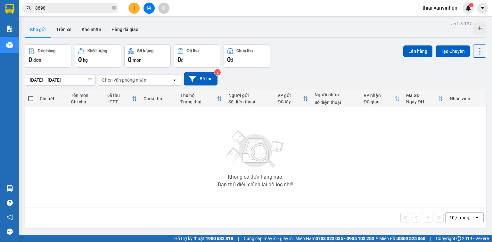 The image size is (492, 242). I want to click on div: Tên món, so click(85, 95).